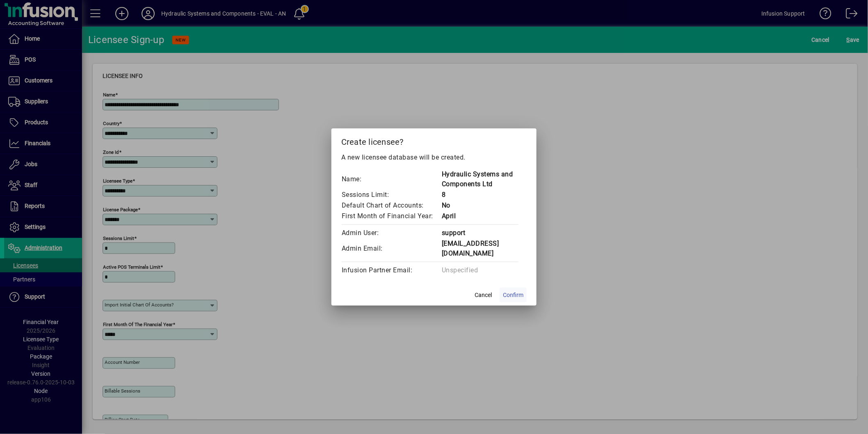  What do you see at coordinates (484, 233) in the screenshot?
I see `td: support` at bounding box center [484, 233].